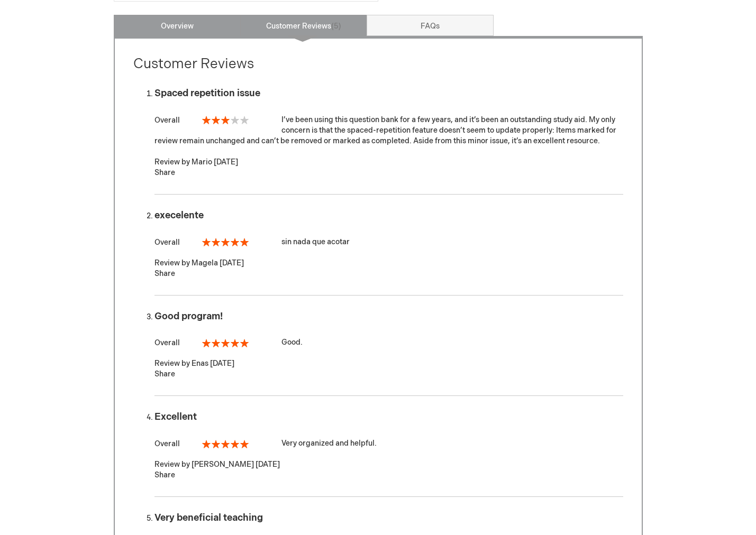 The height and width of the screenshot is (535, 756). I want to click on strong: Customer Reviews, so click(194, 64).